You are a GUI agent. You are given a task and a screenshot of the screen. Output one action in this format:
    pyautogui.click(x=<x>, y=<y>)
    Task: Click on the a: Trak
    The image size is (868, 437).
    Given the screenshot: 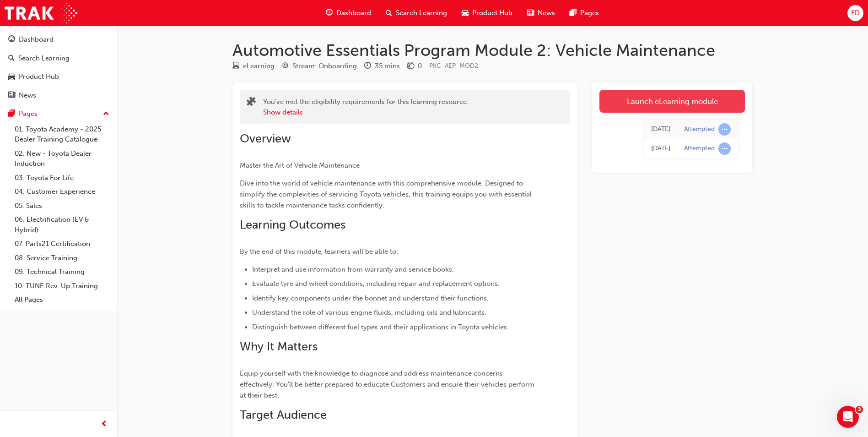 What is the action you would take?
    pyautogui.click(x=41, y=13)
    